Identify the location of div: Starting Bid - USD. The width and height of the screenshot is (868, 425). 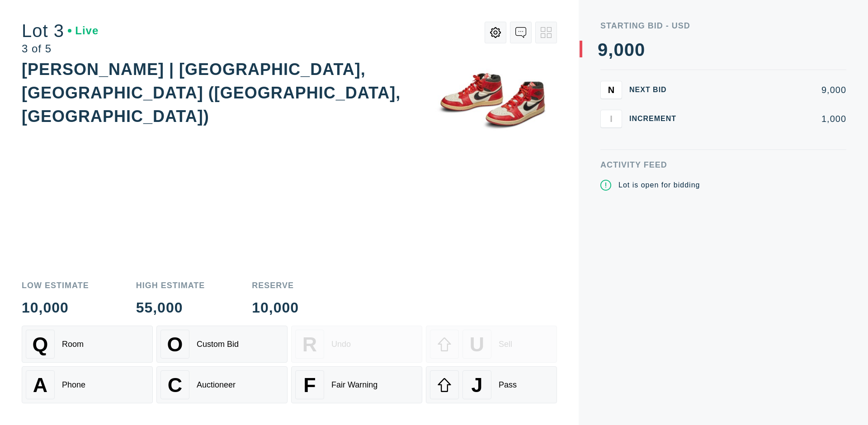
(723, 26).